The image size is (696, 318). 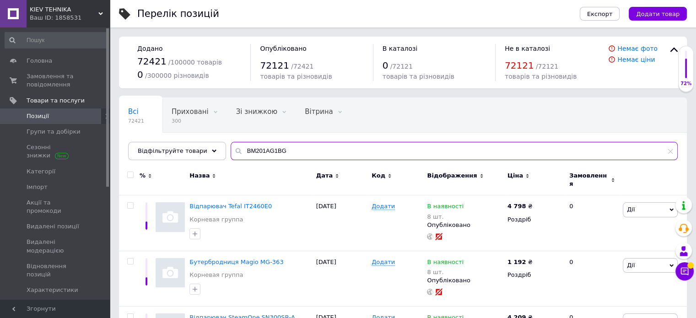 I want to click on span: / 72421, so click(x=302, y=66).